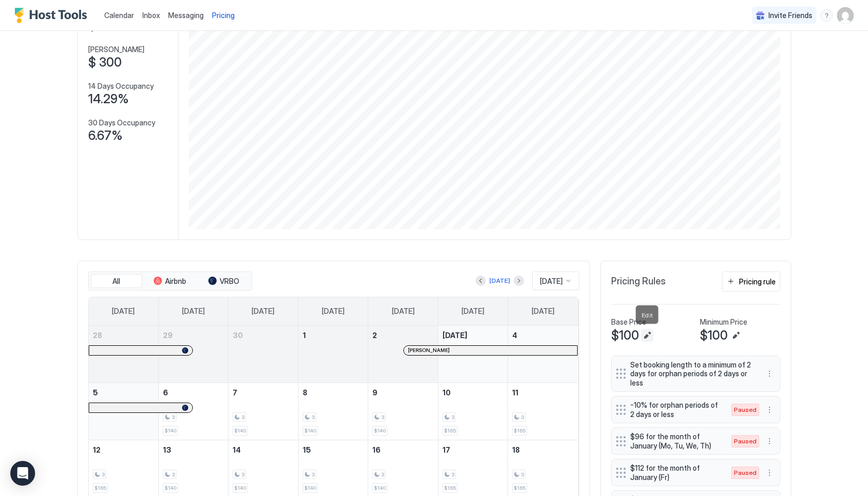 This screenshot has width=868, height=496. What do you see at coordinates (105, 136) in the screenshot?
I see `span: 6.67%` at bounding box center [105, 136].